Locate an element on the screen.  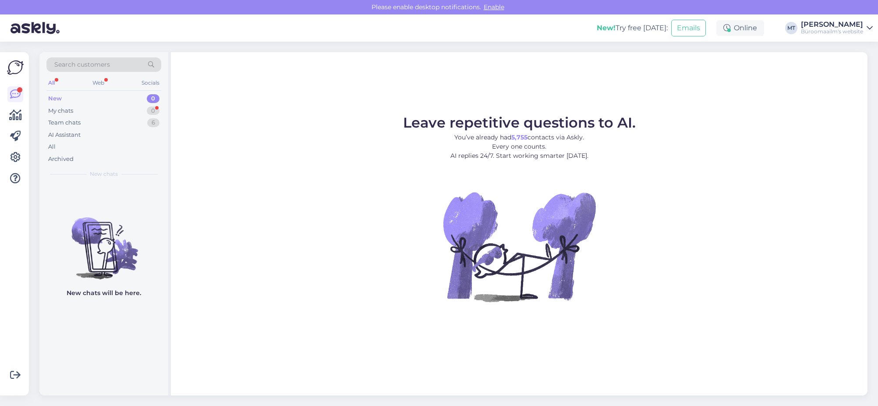
b: 5,755 is located at coordinates (519, 137).